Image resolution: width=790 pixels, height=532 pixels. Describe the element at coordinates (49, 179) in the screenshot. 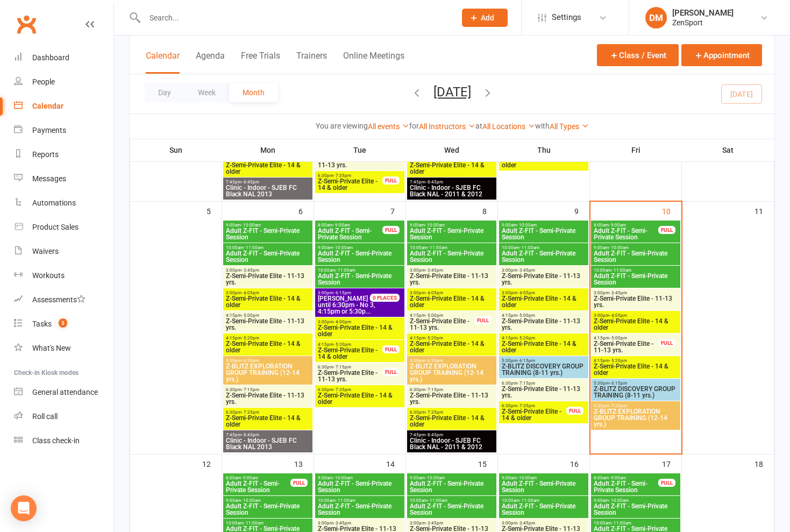

I see `div: Messages` at that location.